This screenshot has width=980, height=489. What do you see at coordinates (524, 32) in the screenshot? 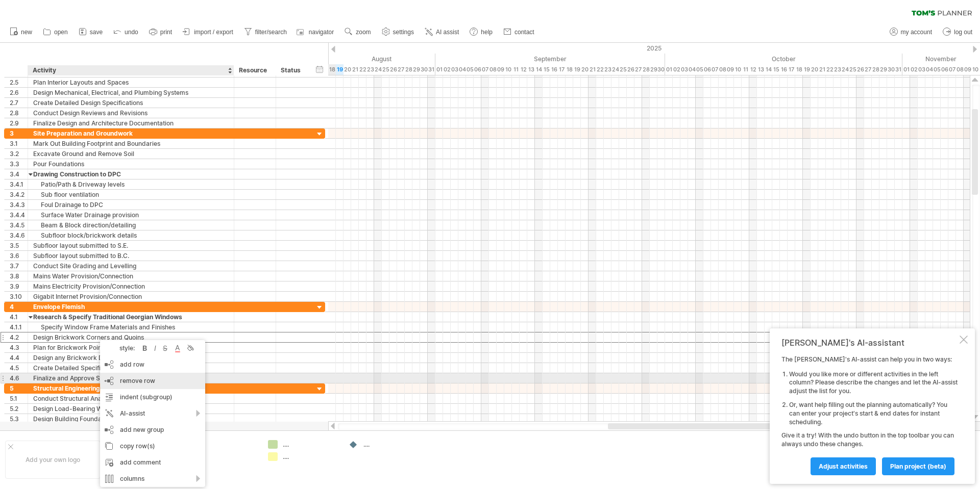
I see `span: contact` at bounding box center [524, 32].